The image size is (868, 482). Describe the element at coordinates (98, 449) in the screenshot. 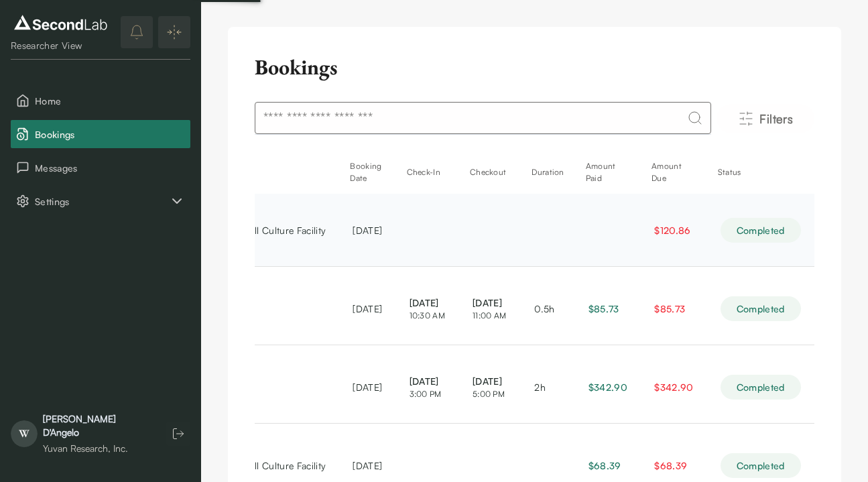

I see `div: Yuvan Research, Inc.` at that location.